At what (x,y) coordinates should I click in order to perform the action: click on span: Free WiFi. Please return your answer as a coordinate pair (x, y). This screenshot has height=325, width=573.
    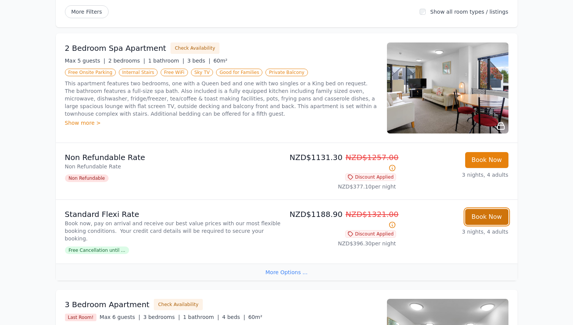
    Looking at the image, I should click on (174, 73).